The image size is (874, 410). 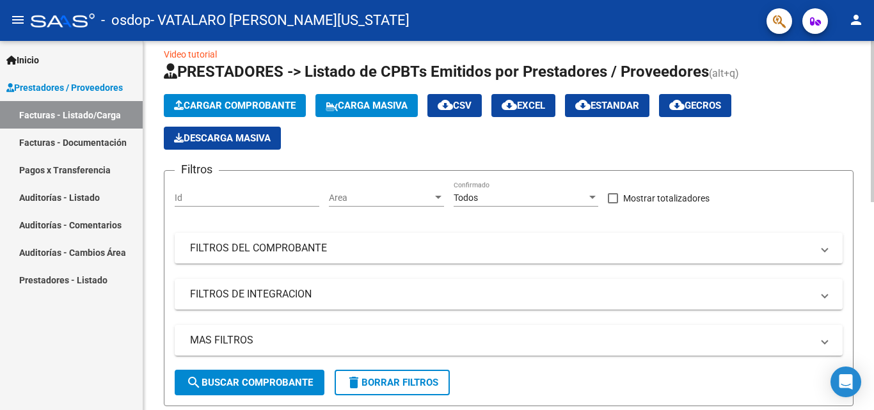 What do you see at coordinates (454, 106) in the screenshot?
I see `span: CSV` at bounding box center [454, 106].